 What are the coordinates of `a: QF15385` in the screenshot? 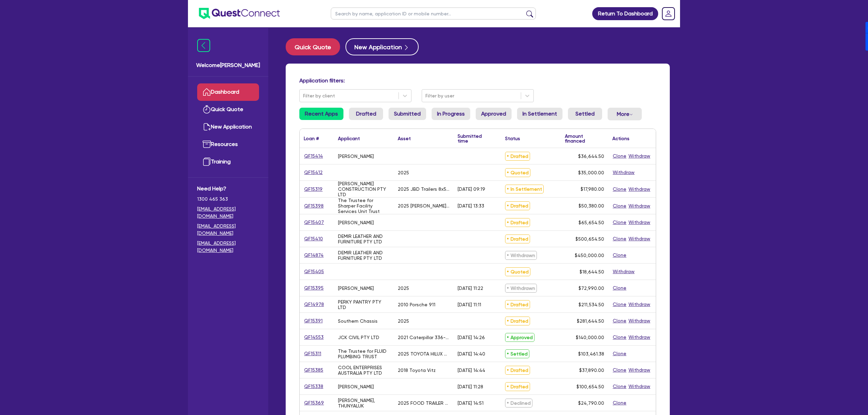 It's located at (314, 370).